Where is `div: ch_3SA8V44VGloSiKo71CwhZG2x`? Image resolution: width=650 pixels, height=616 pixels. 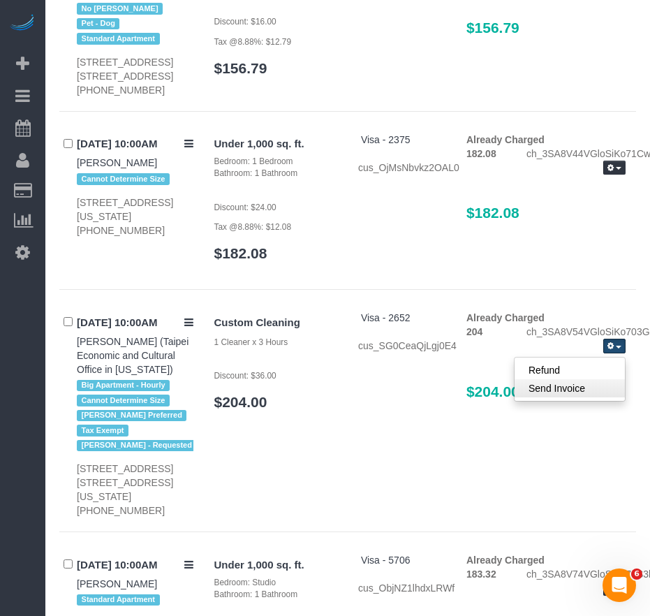 div: ch_3SA8V44VGloSiKo71CwhZG2x is located at coordinates (576, 162).